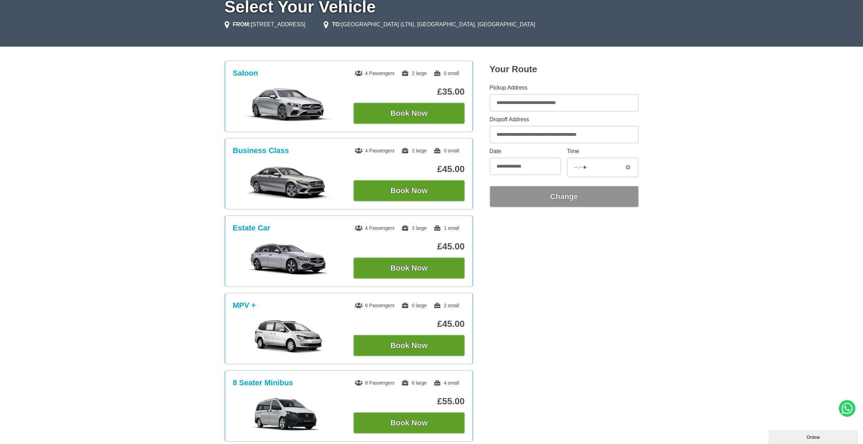 The width and height of the screenshot is (863, 444). Describe the element at coordinates (564, 88) in the screenshot. I see `label: Pickup Address` at that location.